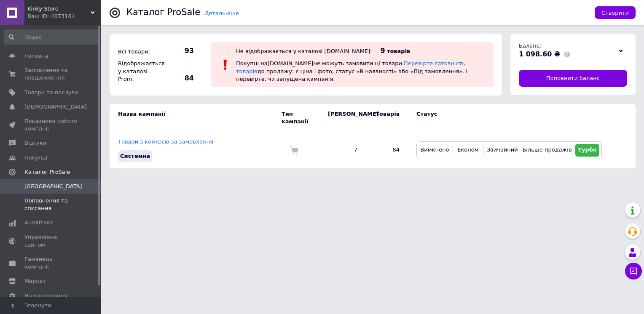 The image size is (644, 314). What do you see at coordinates (529, 45) in the screenshot?
I see `span: Баланс:` at bounding box center [529, 45].